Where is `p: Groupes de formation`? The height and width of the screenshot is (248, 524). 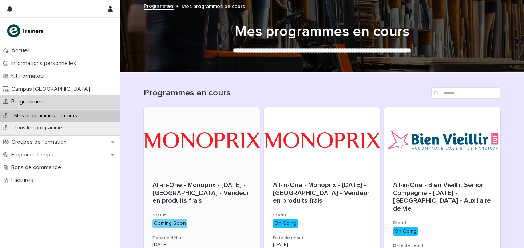 p: Groupes de formation is located at coordinates (40, 142).